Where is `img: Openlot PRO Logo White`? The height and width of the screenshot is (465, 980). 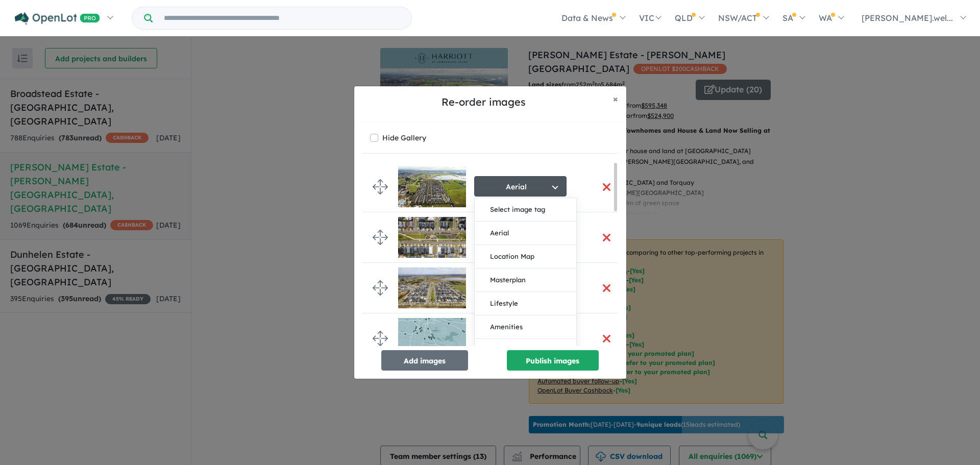 img: Openlot PRO Logo White is located at coordinates (57, 18).